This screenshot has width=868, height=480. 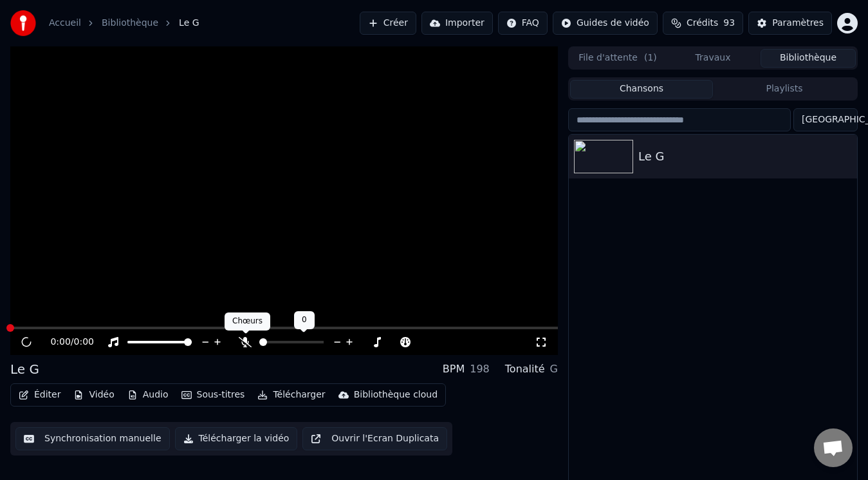 I want to click on div: Paramètres, so click(x=798, y=23).